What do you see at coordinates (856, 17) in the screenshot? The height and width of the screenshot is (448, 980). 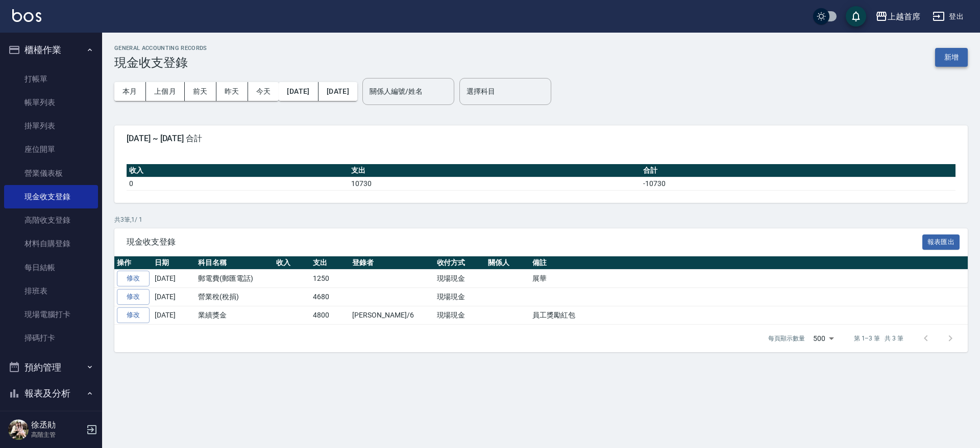 I see `button: save` at bounding box center [856, 17].